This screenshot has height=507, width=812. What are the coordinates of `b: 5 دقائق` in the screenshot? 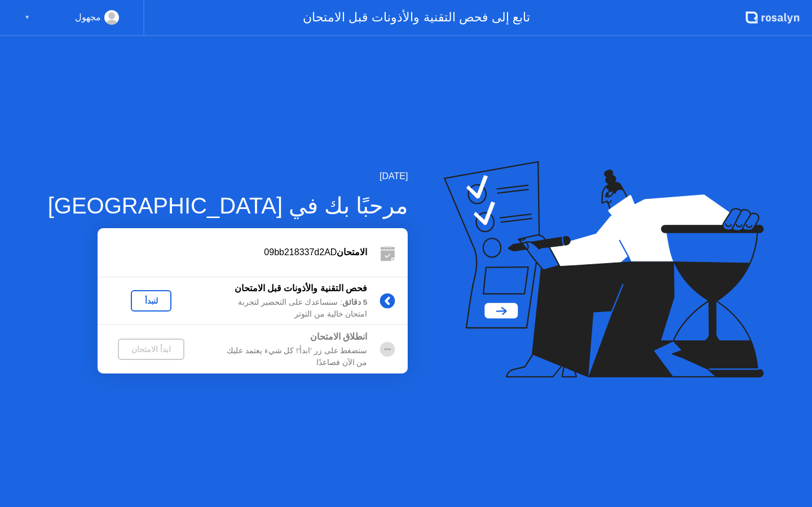 It's located at (355, 302).